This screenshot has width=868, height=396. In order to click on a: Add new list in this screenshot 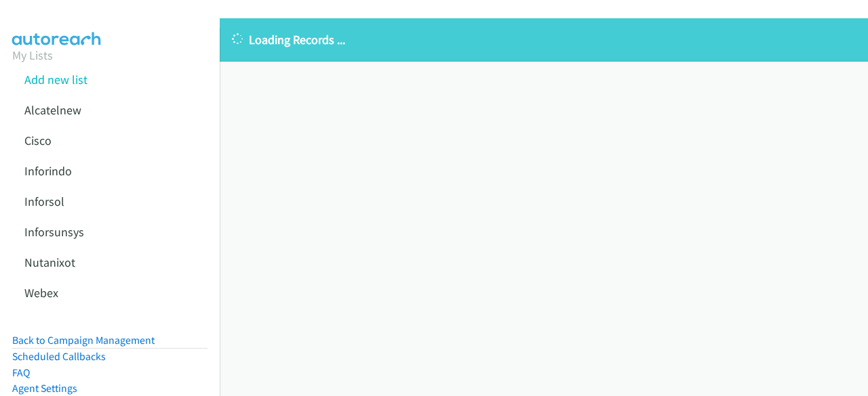, I will do `click(56, 79)`.